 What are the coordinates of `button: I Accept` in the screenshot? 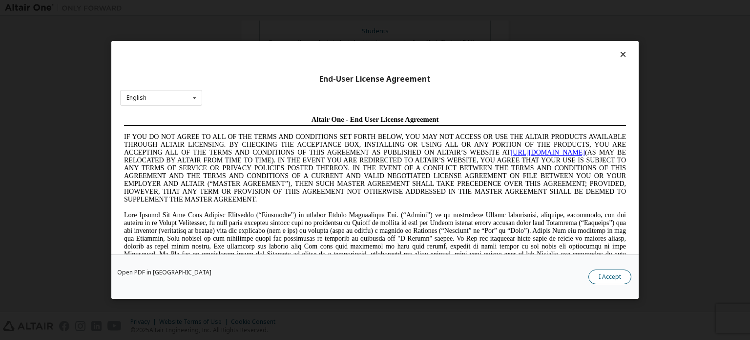 It's located at (610, 277).